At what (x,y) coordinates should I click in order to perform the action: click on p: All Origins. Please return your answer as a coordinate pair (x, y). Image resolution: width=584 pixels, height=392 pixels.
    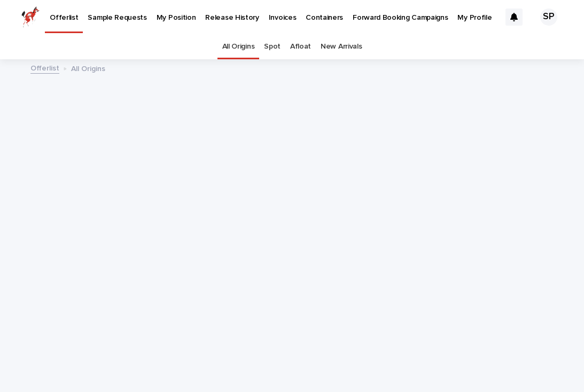
    Looking at the image, I should click on (88, 68).